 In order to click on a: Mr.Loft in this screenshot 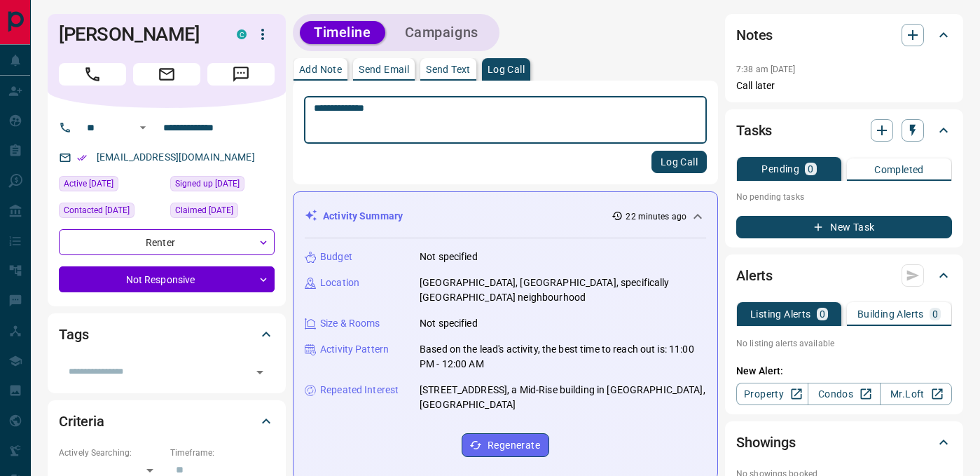, I will do `click(916, 393)`.